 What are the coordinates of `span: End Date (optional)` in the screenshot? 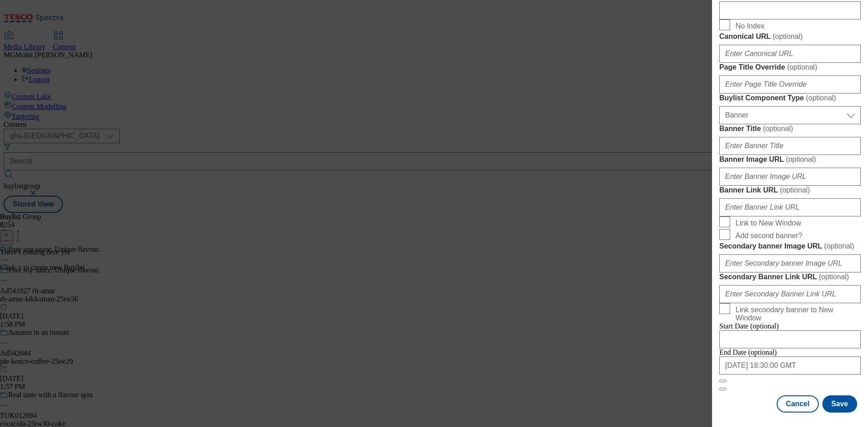 It's located at (748, 352).